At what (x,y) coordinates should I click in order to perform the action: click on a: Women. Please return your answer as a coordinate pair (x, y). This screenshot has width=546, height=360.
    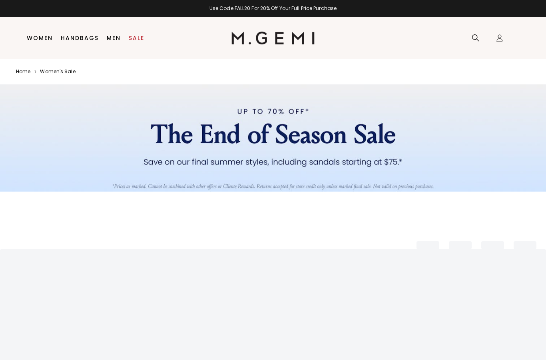
    Looking at the image, I should click on (40, 38).